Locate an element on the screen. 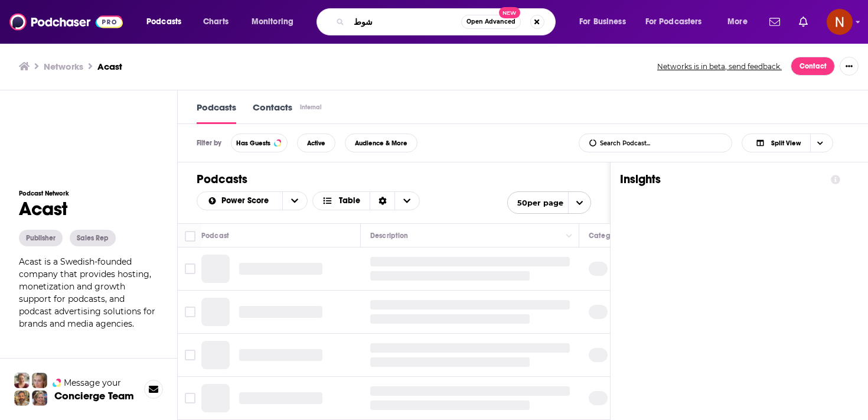 The height and width of the screenshot is (420, 868). span: Charts is located at coordinates (216, 22).